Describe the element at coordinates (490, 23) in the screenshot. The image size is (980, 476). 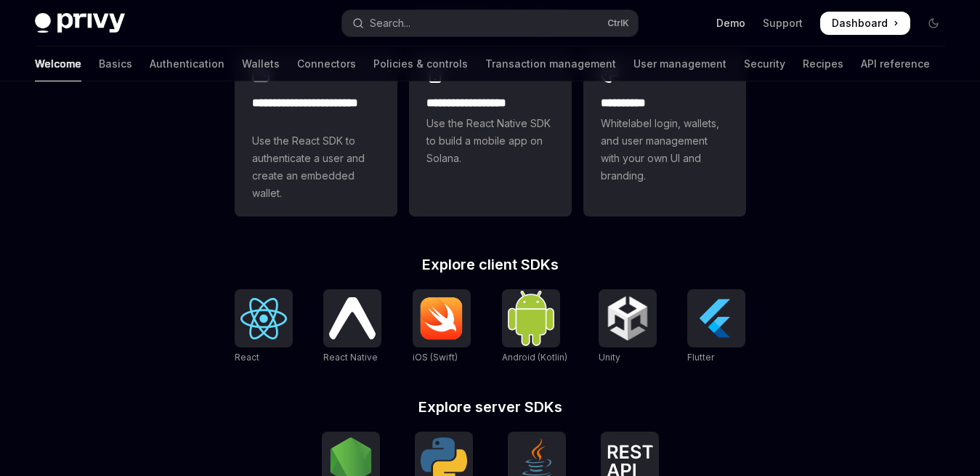
I see `button: Open search` at that location.